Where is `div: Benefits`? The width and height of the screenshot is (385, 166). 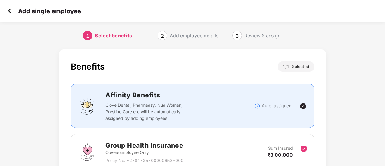
div: Benefits is located at coordinates (88, 67).